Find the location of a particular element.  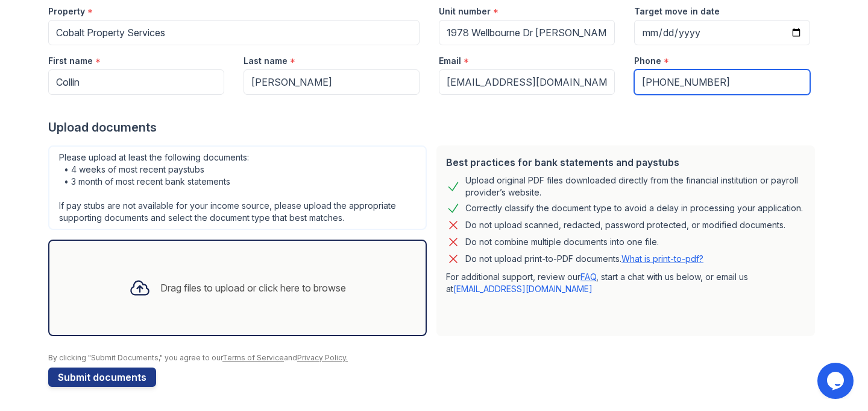

label: Unit number is located at coordinates (465, 12).